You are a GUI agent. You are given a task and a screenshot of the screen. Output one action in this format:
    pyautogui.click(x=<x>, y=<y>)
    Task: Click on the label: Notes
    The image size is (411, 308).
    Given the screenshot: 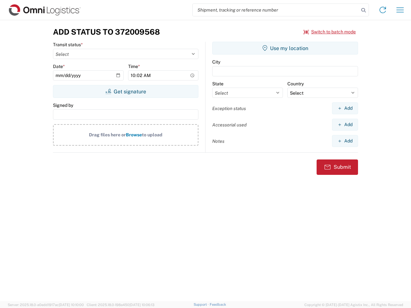 What is the action you would take?
    pyautogui.click(x=218, y=141)
    